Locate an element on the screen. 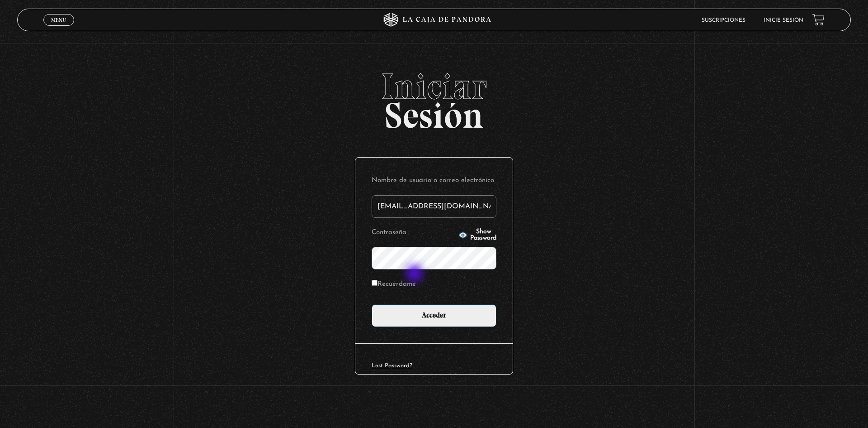  label: Nombre de usuario o correo electrónico is located at coordinates (434, 181).